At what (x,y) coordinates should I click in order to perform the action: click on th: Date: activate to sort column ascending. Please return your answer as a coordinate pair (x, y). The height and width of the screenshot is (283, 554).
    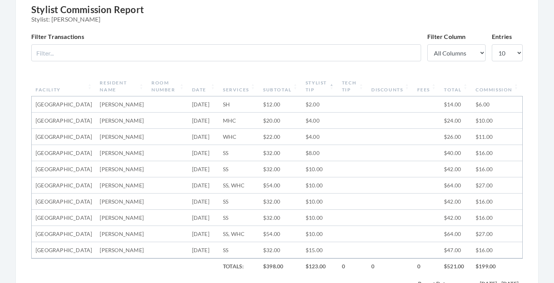
    Looking at the image, I should click on (203, 86).